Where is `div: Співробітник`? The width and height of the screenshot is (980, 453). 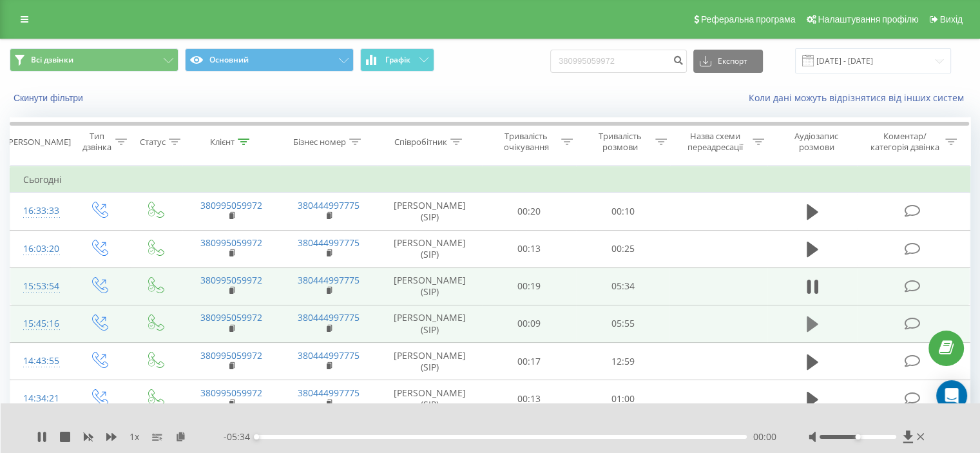
div: Співробітник is located at coordinates (421, 142).